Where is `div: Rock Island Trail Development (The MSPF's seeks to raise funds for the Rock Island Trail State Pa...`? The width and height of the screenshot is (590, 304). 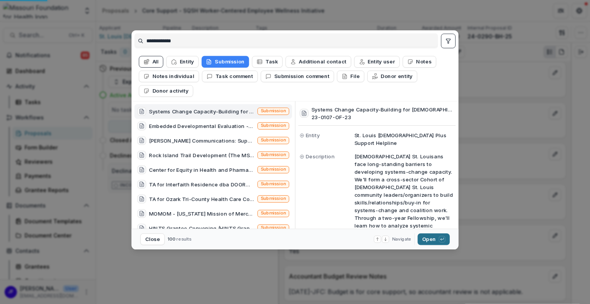
div: Rock Island Trail Development (The MSPF's seeks to raise funds for the Rock Island Trail State Pa... is located at coordinates (202, 155).